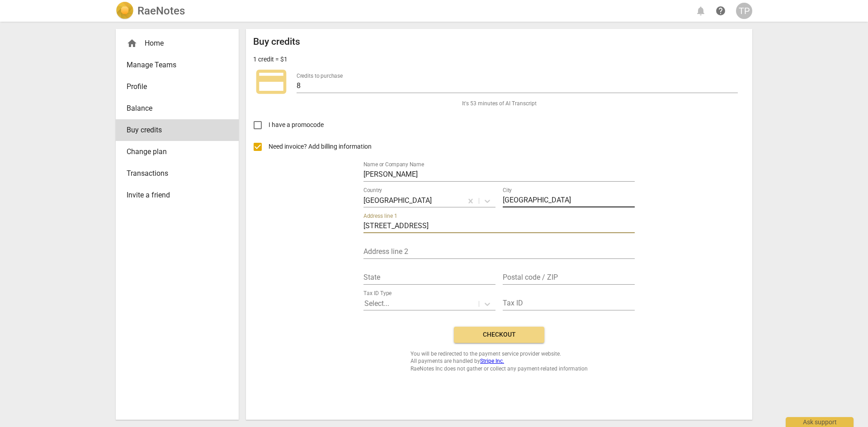 Image resolution: width=868 pixels, height=427 pixels. Describe the element at coordinates (320, 147) in the screenshot. I see `span: Need invoice? Add billing information` at that location.